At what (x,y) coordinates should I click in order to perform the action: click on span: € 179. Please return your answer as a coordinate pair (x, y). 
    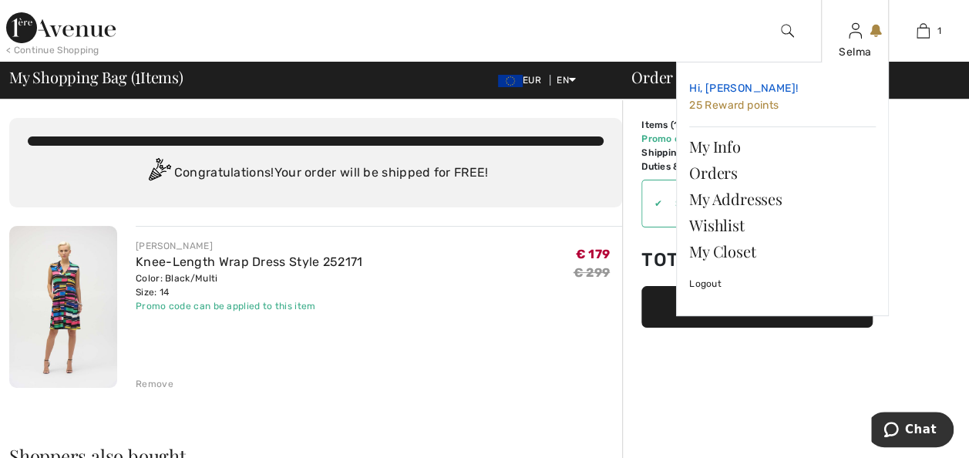
    Looking at the image, I should click on (593, 254).